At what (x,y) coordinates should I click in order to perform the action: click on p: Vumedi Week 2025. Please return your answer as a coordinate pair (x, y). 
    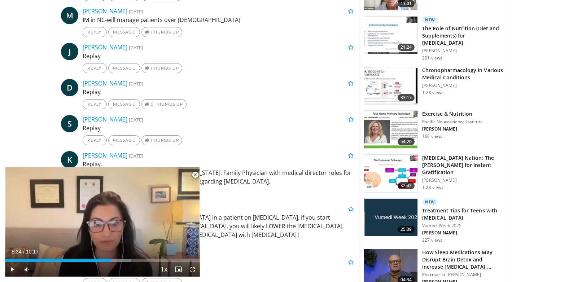
    Looking at the image, I should click on (463, 226).